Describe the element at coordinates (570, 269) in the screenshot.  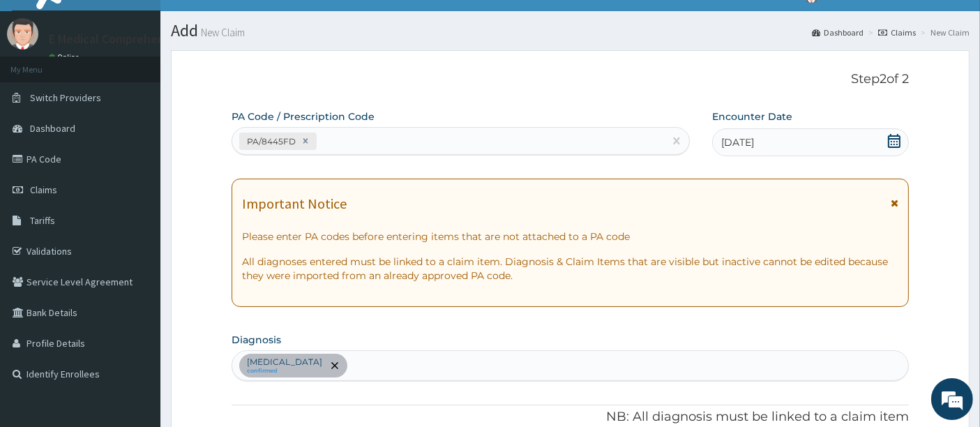
I see `p: All diagnoses entered must be linked to a claim item. Diagnosis & Claim Items that are visible bu...` at that location.